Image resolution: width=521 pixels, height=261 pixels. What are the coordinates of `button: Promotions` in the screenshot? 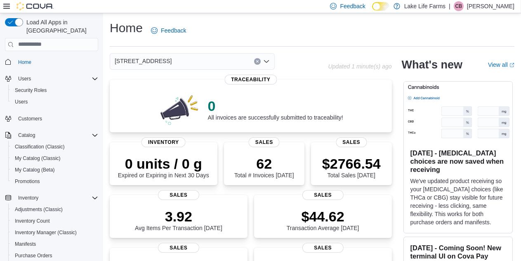 It's located at (55, 181).